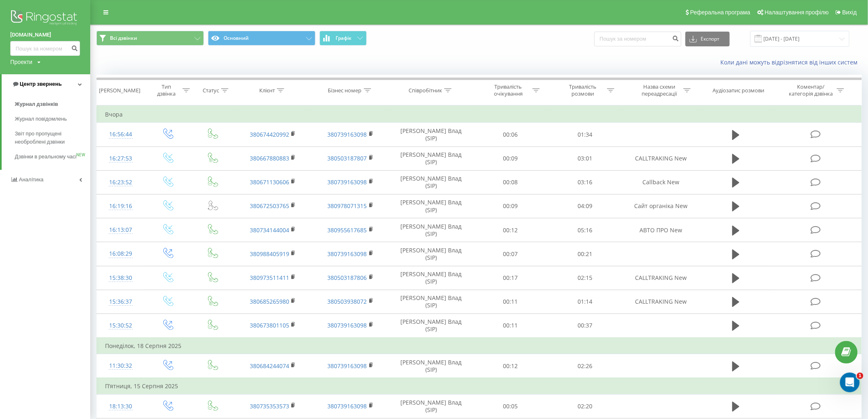  What do you see at coordinates (121, 158) in the screenshot?
I see `div: 16:27:53` at bounding box center [121, 158].